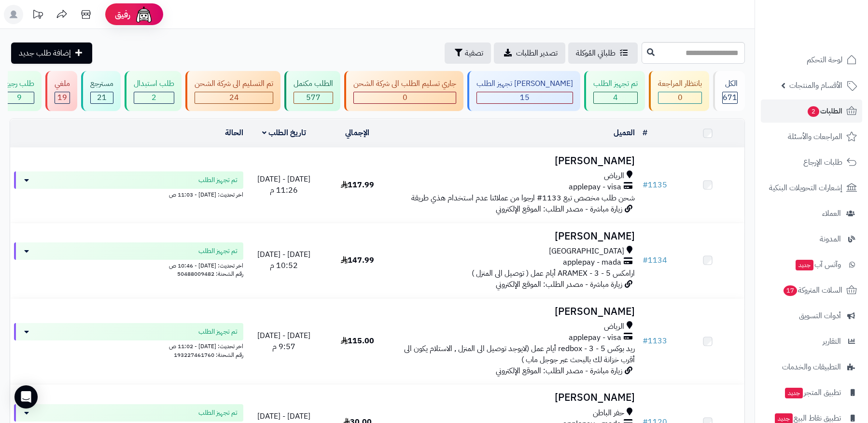  I want to click on span: 19, so click(62, 98).